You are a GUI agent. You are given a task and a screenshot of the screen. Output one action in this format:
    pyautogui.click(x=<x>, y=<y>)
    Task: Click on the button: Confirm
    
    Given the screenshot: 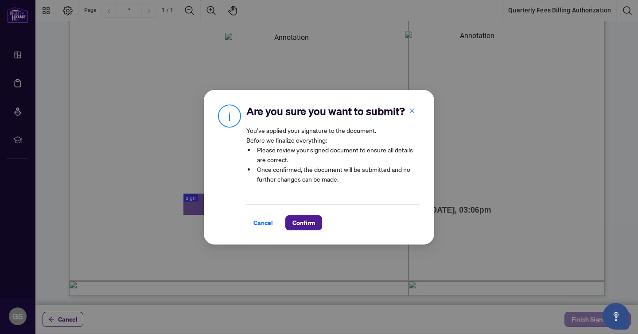 What is the action you would take?
    pyautogui.click(x=304, y=223)
    